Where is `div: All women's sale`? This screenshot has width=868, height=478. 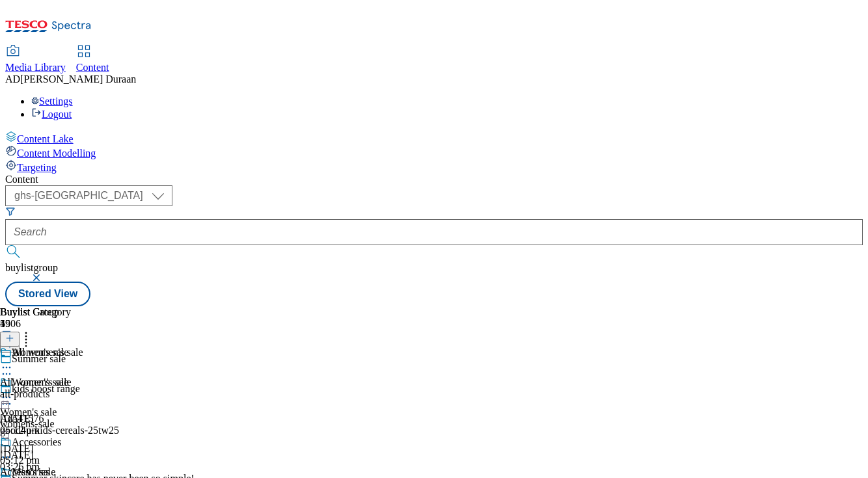
div: All women's sale is located at coordinates (48, 353).